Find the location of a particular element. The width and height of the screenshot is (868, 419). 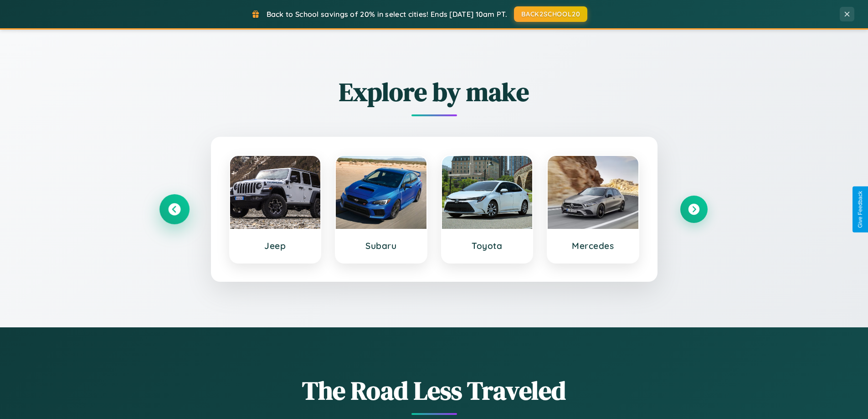

h3: Mercedes is located at coordinates (593, 246).